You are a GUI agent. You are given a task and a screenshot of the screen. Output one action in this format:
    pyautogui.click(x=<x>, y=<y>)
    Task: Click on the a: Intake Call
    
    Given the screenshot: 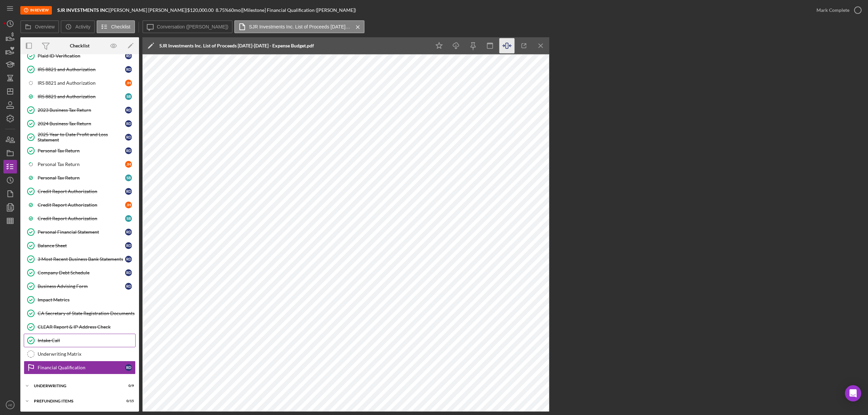 What is the action you would take?
    pyautogui.click(x=80, y=340)
    